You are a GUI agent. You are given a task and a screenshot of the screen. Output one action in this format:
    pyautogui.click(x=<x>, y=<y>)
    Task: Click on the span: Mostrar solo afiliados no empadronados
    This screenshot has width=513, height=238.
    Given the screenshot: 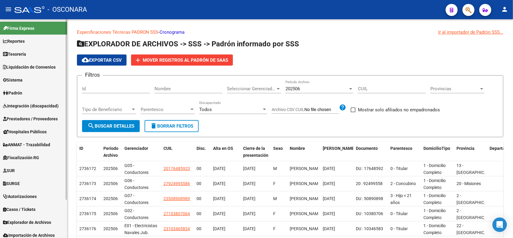 What is the action you would take?
    pyautogui.click(x=399, y=110)
    